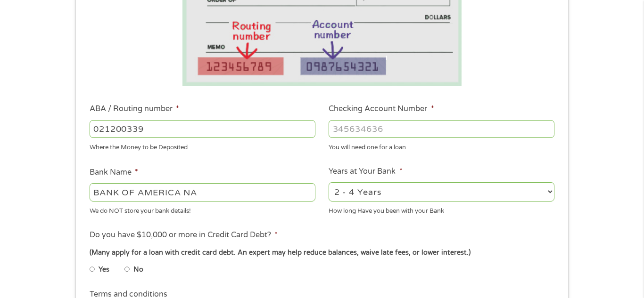 The image size is (644, 298). What do you see at coordinates (202, 129) in the screenshot?
I see `input: 263177916` at bounding box center [202, 129].